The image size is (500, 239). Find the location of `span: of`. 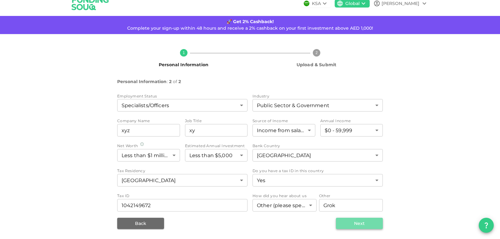

span: of is located at coordinates (175, 82).